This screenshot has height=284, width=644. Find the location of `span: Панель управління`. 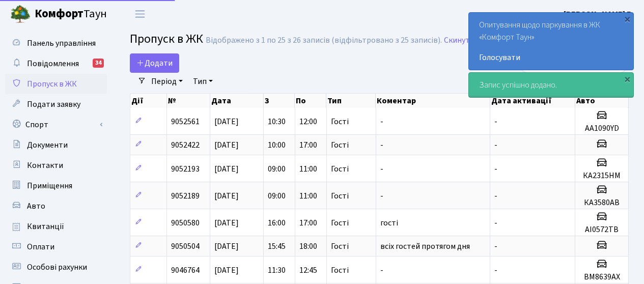

span: Панель управління is located at coordinates (61, 43).